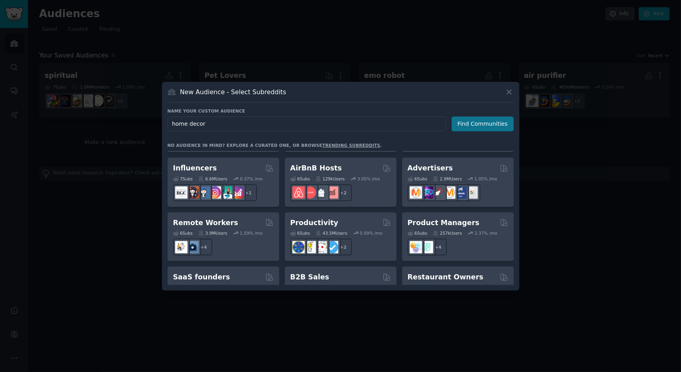 The height and width of the screenshot is (372, 681). What do you see at coordinates (445, 277) in the screenshot?
I see `h2: Restaurant Owners` at bounding box center [445, 277].